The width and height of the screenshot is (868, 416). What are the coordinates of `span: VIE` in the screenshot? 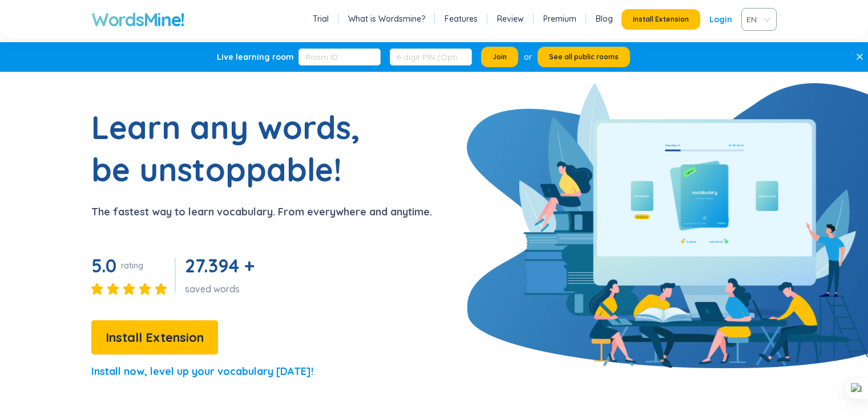 It's located at (757, 19).